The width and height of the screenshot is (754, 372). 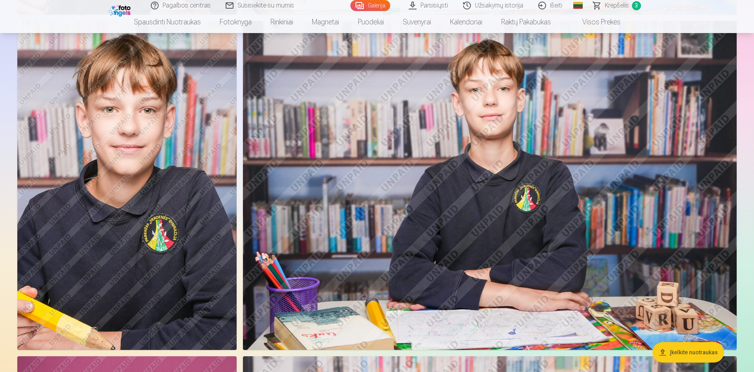 What do you see at coordinates (236, 22) in the screenshot?
I see `a: Fotoknyga` at bounding box center [236, 22].